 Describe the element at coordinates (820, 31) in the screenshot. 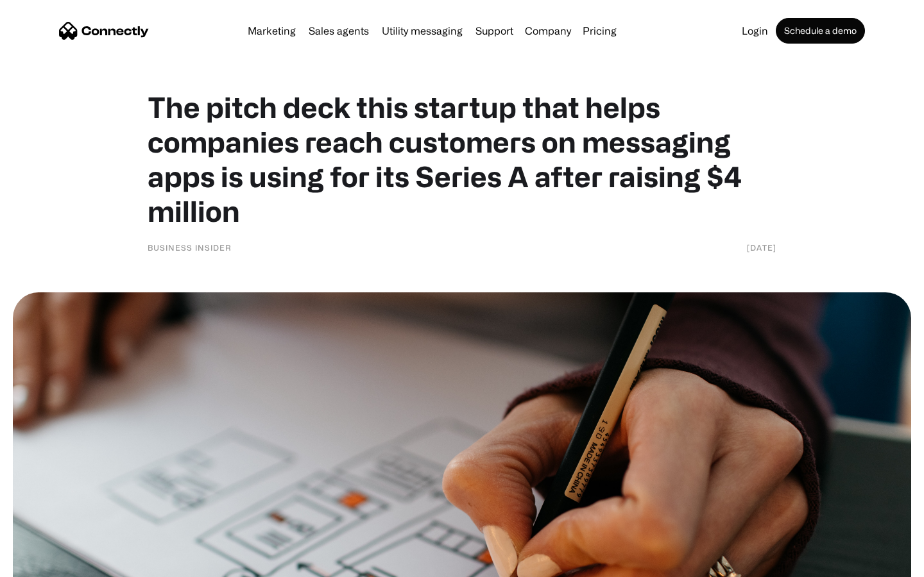

I see `a: Schedule a demo` at that location.